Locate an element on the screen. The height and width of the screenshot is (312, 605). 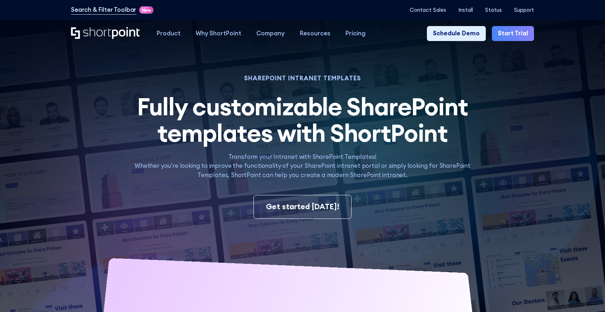
a: Home is located at coordinates (106, 34).